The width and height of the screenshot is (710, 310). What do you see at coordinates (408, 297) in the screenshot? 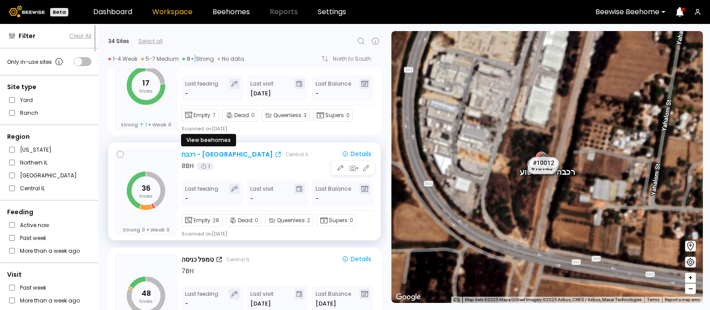
I see `img: Google` at bounding box center [408, 297].